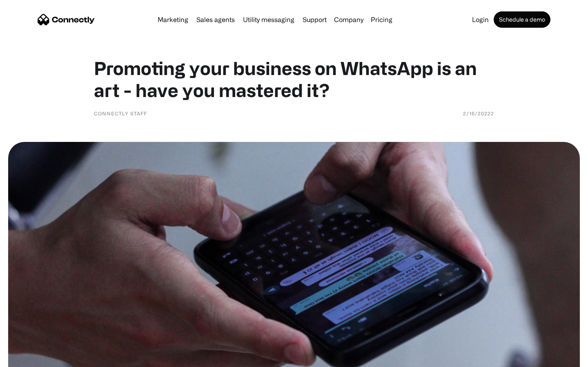 The width and height of the screenshot is (588, 367). Describe the element at coordinates (480, 20) in the screenshot. I see `a: Login` at that location.